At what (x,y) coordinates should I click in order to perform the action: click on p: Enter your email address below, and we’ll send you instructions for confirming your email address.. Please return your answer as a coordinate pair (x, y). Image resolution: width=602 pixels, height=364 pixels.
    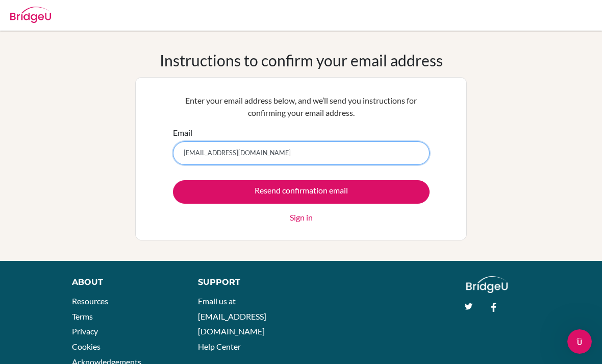
    Looking at the image, I should click on (301, 107).